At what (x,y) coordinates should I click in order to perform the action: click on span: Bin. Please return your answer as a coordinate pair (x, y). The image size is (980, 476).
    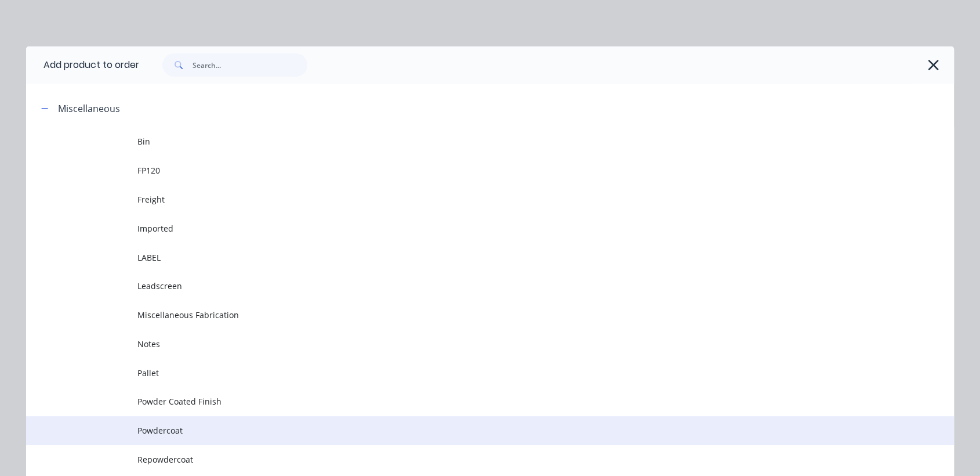
    Looking at the image, I should click on (464, 141).